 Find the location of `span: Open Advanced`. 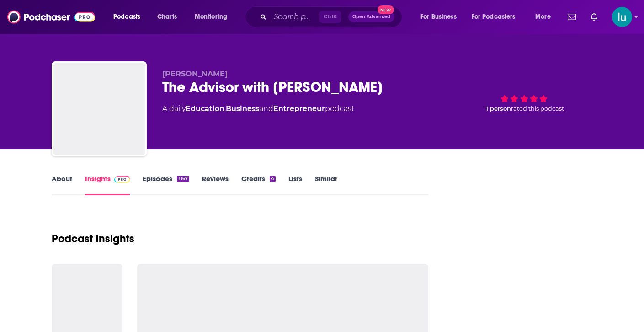

span: Open Advanced is located at coordinates (371, 17).